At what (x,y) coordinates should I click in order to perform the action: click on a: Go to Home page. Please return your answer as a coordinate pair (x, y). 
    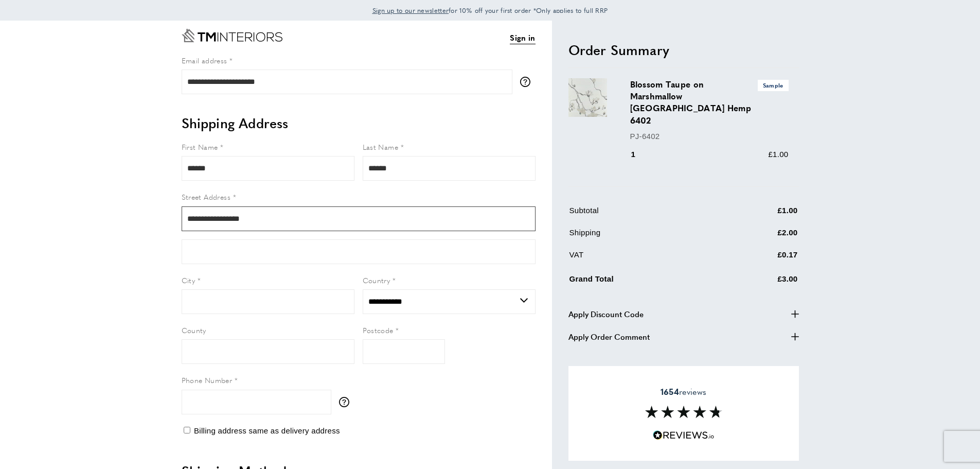
    Looking at the image, I should click on (232, 35).